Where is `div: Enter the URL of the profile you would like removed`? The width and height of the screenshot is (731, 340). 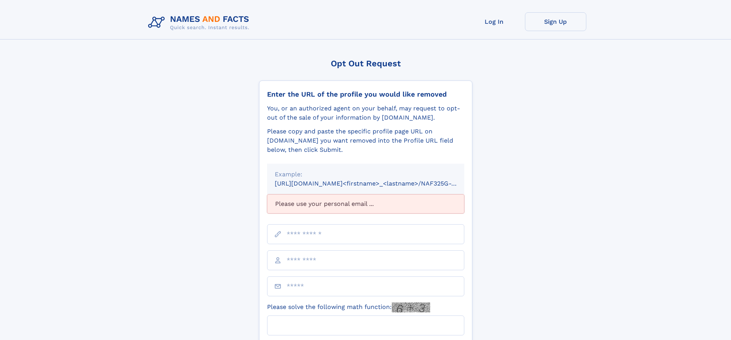 div: Enter the URL of the profile you would like removed is located at coordinates (366, 94).